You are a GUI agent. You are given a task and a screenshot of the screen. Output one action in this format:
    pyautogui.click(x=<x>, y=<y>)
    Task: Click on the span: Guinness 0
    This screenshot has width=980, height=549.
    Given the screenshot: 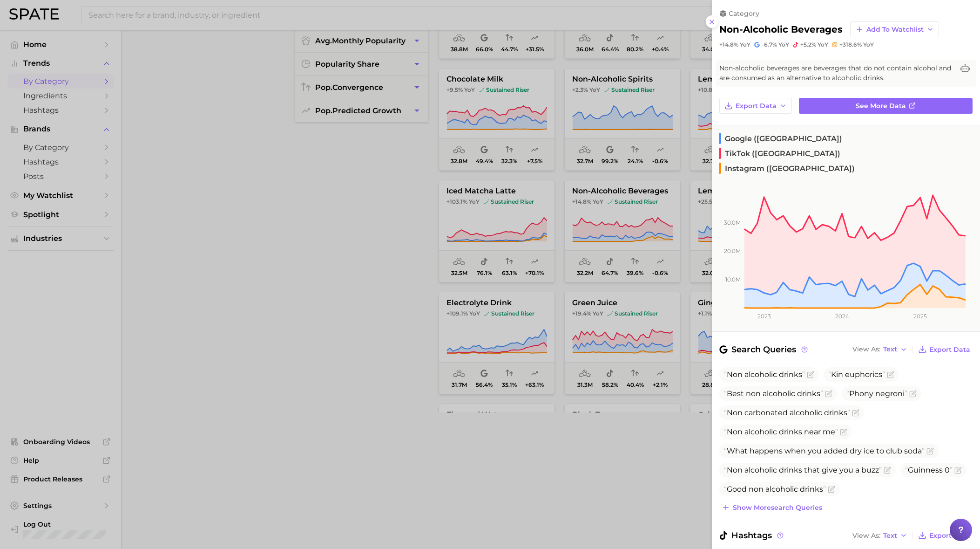 What is the action you would take?
    pyautogui.click(x=930, y=470)
    